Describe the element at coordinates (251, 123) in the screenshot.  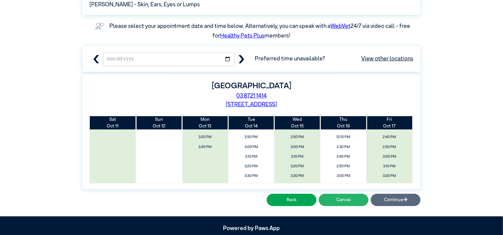
I see `th: Oct 14` at that location.